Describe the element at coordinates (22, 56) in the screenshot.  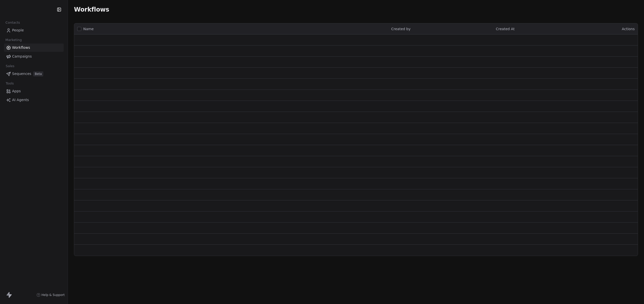
I see `span: Campaigns` at that location.